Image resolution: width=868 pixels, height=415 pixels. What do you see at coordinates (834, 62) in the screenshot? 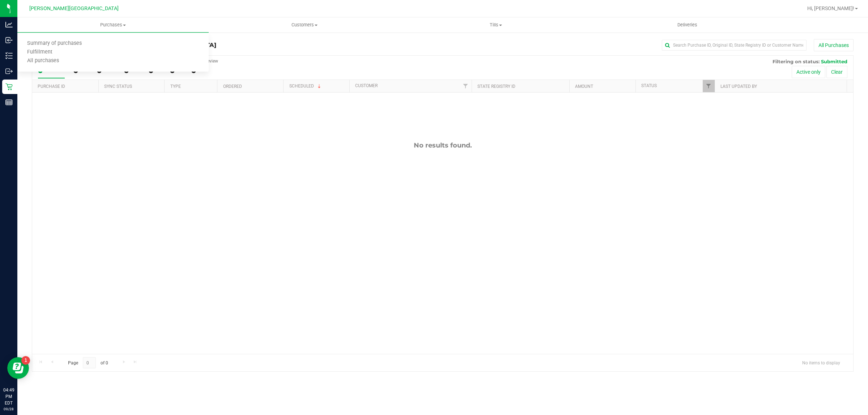
I see `span: Submitted` at bounding box center [834, 62].